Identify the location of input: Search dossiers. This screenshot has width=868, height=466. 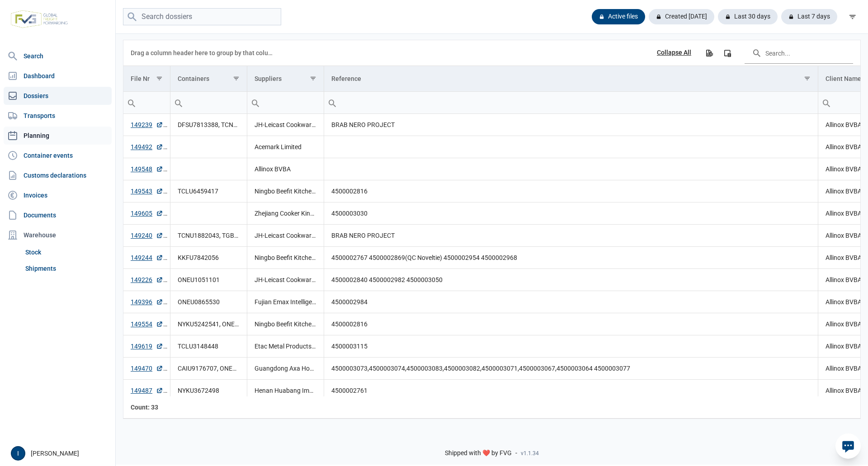
(202, 17).